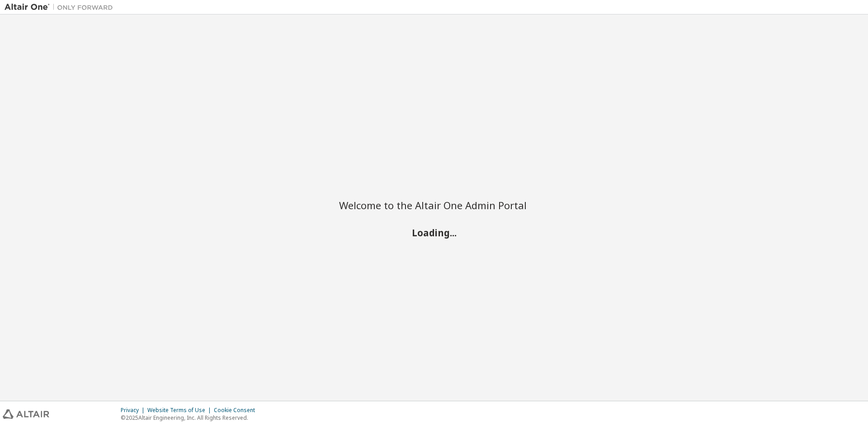  Describe the element at coordinates (26, 414) in the screenshot. I see `img: altair_logo.svg` at that location.